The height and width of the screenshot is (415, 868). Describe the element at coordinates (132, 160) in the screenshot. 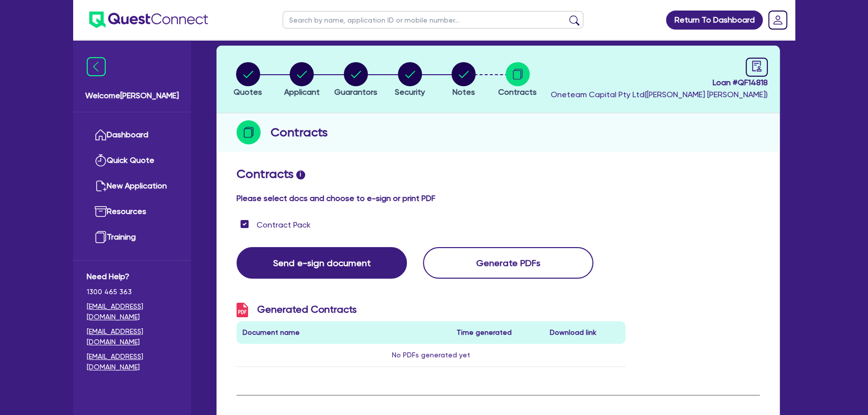

I see `a: Quick Quote` at that location.